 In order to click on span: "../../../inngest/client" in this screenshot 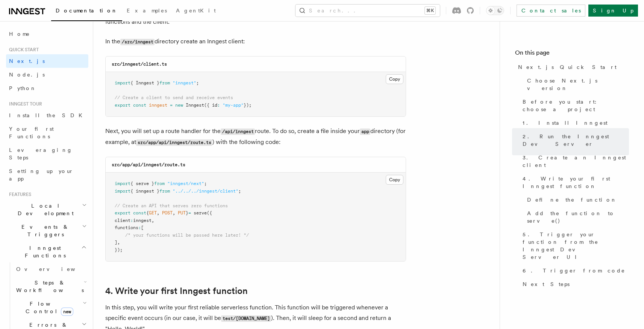, I will do `click(205, 191)`.